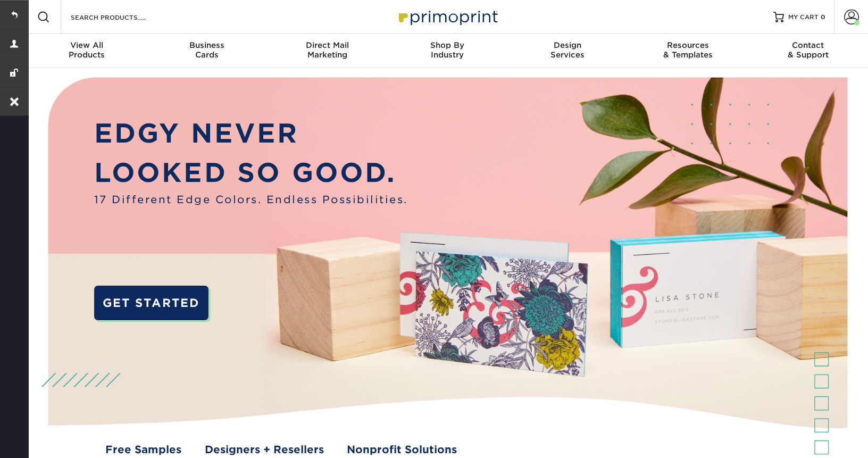 This screenshot has height=458, width=868. What do you see at coordinates (327, 50) in the screenshot?
I see `div: Marketing` at bounding box center [327, 50].